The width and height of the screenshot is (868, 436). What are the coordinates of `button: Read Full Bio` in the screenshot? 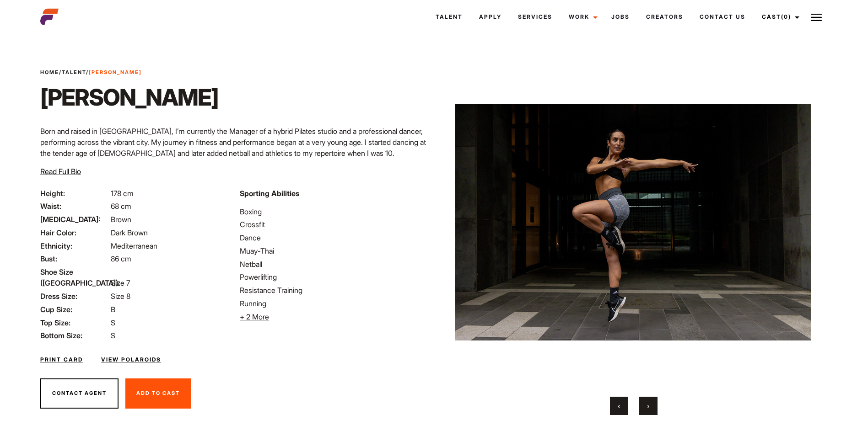 It's located at (60, 171).